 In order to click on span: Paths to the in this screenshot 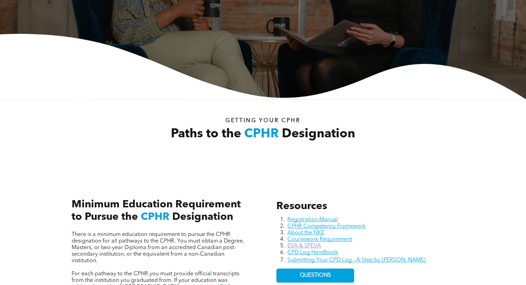, I will do `click(206, 134)`.